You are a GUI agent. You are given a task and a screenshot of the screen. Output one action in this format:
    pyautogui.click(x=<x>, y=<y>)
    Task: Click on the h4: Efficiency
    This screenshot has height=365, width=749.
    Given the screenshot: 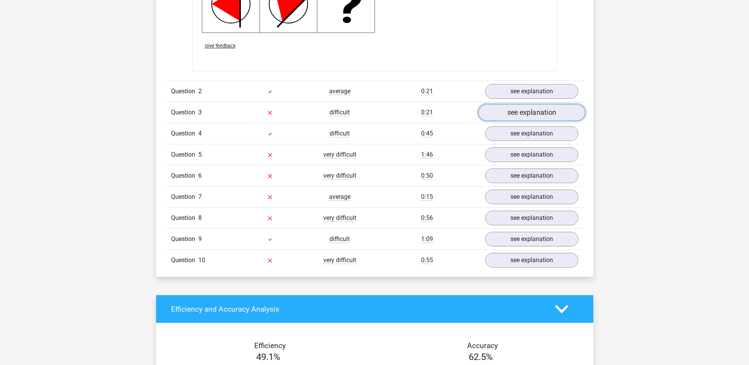 What is the action you would take?
    pyautogui.click(x=270, y=345)
    